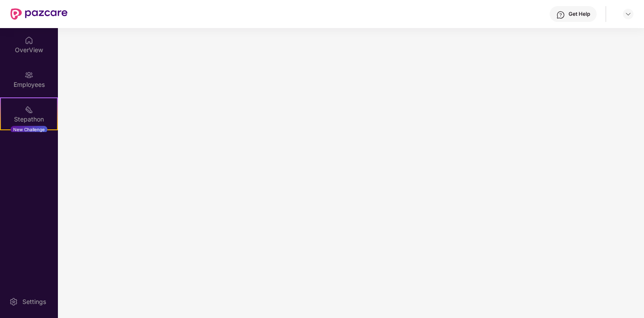 The image size is (644, 318). I want to click on img: svg+xml;base64,PHN2ZyBpZD0iSG9tZSIgeG1sbnM9Imh0dHA6Ly93d3cudzMub3JnLzIwMDAvc3ZnIiB3aWR0aD0iMjAiIG..., so click(29, 40).